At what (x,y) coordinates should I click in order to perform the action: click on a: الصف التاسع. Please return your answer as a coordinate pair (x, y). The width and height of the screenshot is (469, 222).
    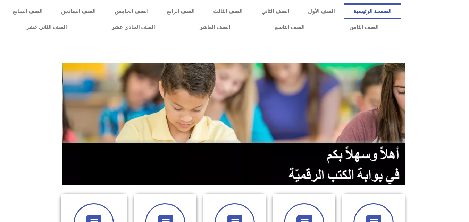
    Looking at the image, I should click on (289, 27).